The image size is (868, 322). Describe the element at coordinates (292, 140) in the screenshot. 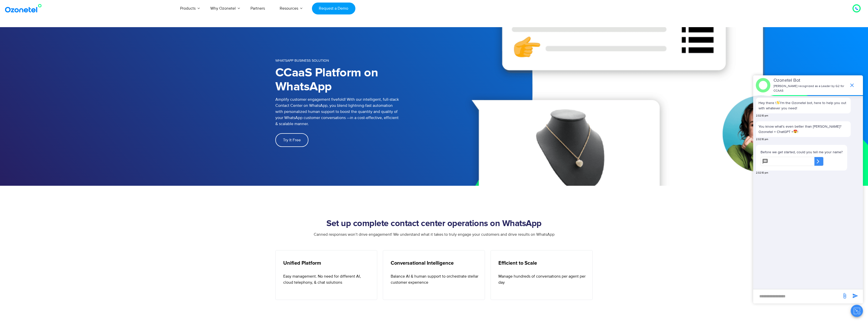

I see `a: Try It Free` at that location.